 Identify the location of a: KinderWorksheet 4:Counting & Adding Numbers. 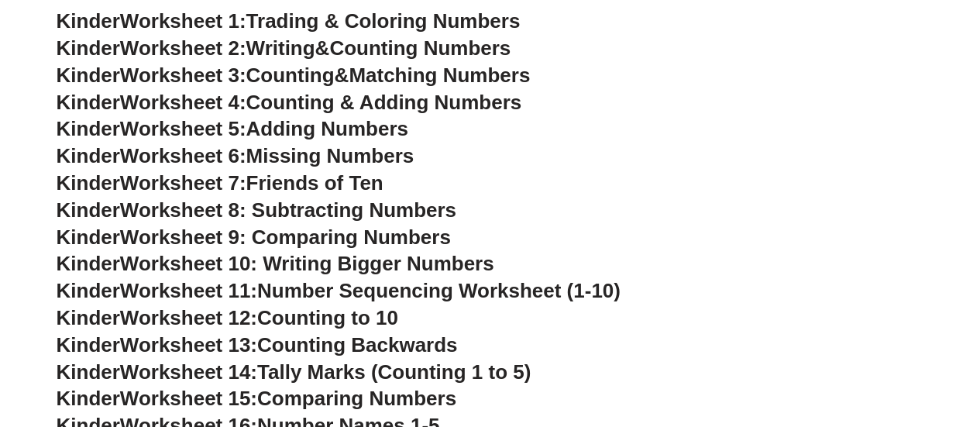
(289, 103).